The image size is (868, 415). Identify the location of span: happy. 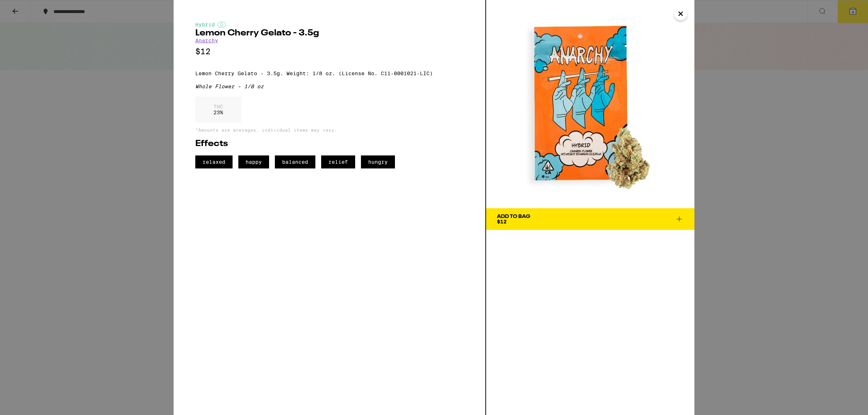
(253, 162).